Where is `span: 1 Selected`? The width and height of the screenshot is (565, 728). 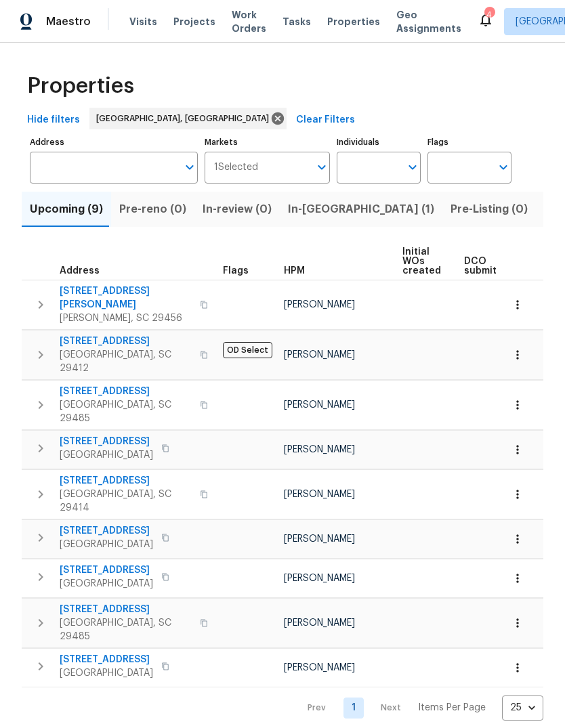
span: 1 Selected is located at coordinates (235, 167).